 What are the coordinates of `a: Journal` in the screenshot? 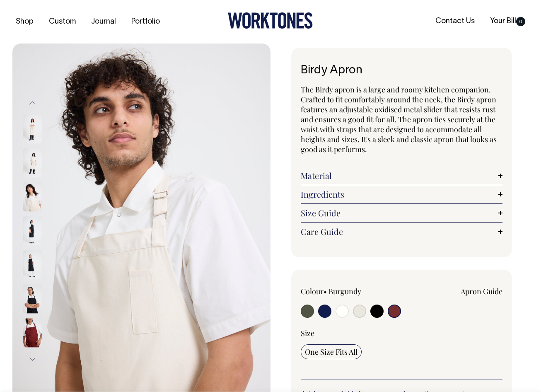 It's located at (104, 22).